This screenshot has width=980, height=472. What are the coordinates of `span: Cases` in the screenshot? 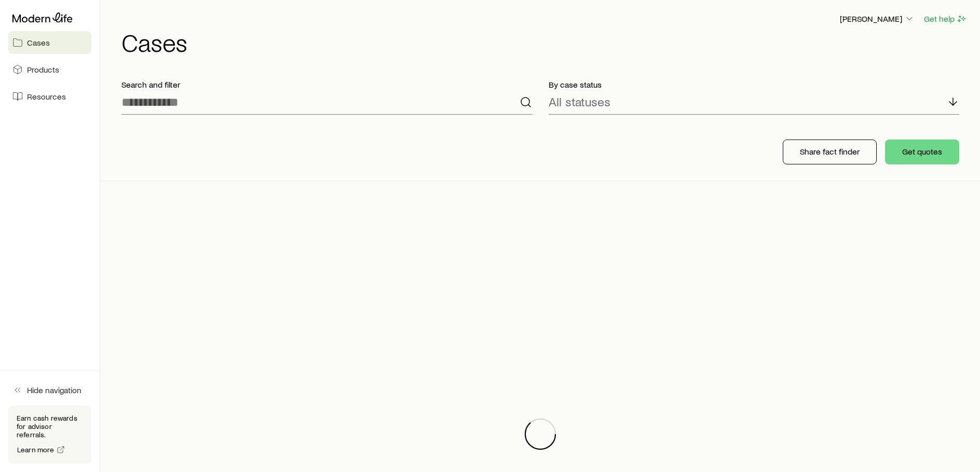 It's located at (38, 42).